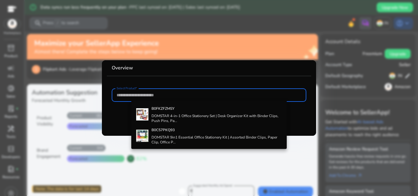 The image size is (418, 196). I want to click on img: 51qYiVqBz7L._SS100_.jpg, so click(142, 114).